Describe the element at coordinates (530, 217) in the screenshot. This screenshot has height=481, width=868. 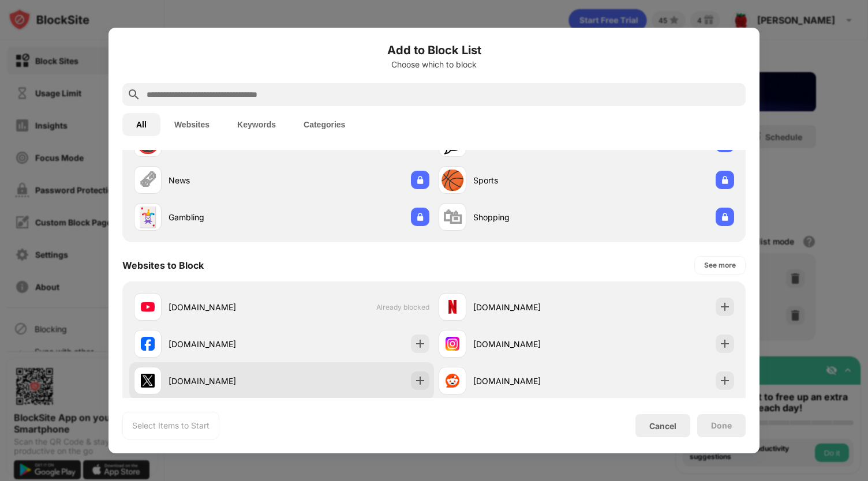
I see `div: Shopping` at that location.